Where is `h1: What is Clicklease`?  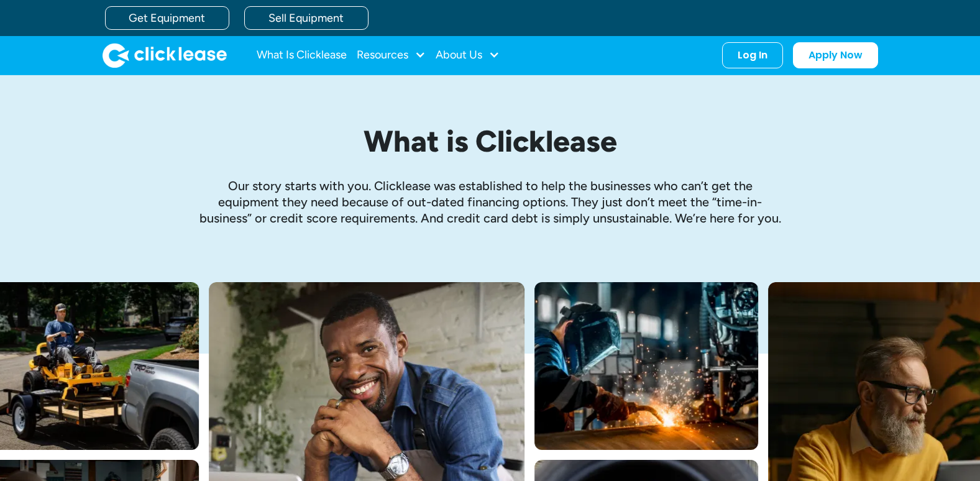
h1: What is Clicklease is located at coordinates (490, 141).